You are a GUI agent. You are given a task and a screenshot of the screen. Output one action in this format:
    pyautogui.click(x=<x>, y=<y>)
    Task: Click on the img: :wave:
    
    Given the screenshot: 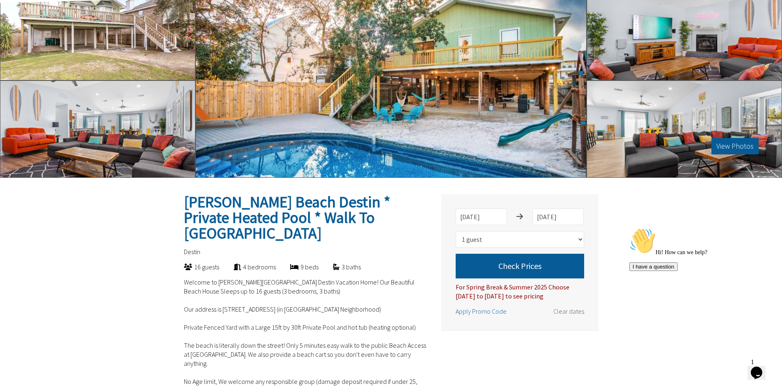 What is the action you would take?
    pyautogui.click(x=16, y=16)
    